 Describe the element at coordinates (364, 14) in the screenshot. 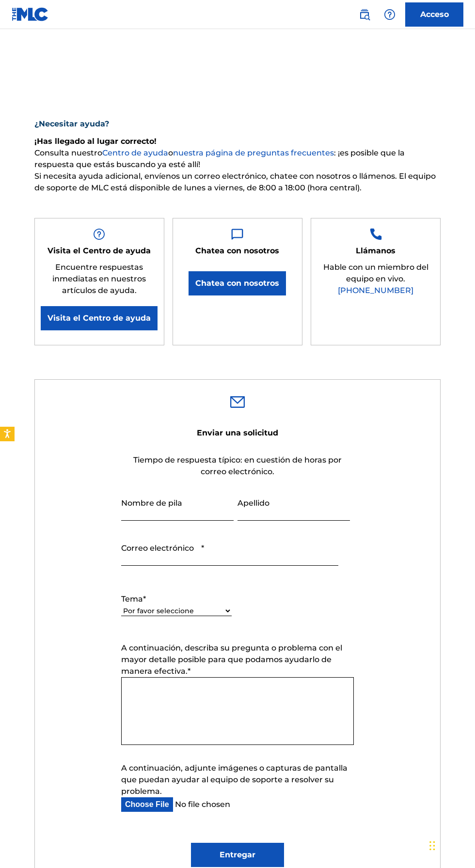

I see `a: Búsqueda pública` at that location.